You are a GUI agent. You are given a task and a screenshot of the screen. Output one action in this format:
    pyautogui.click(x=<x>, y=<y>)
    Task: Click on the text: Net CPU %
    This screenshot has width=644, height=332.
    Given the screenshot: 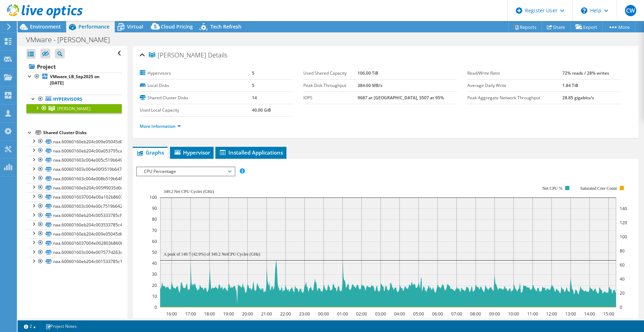 What is the action you would take?
    pyautogui.click(x=552, y=188)
    